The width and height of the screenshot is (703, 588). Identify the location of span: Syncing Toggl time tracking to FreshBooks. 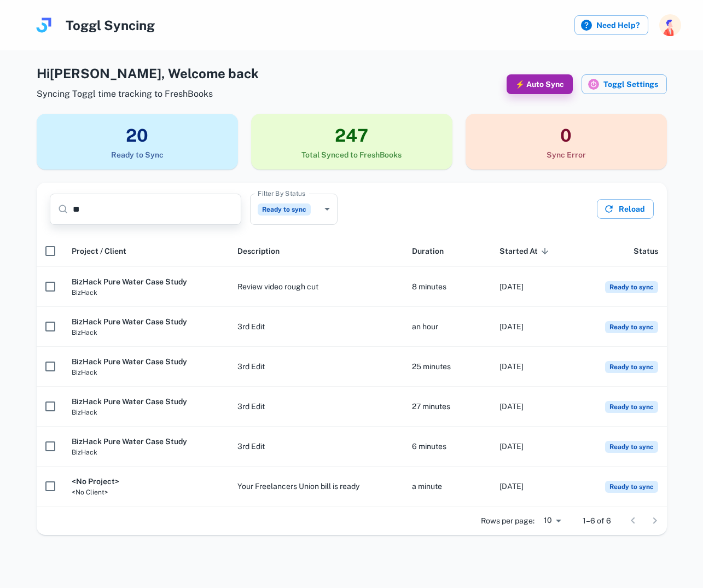
(148, 94).